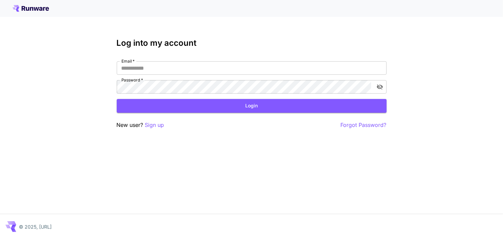 The image size is (503, 239). I want to click on button: Login, so click(251, 106).